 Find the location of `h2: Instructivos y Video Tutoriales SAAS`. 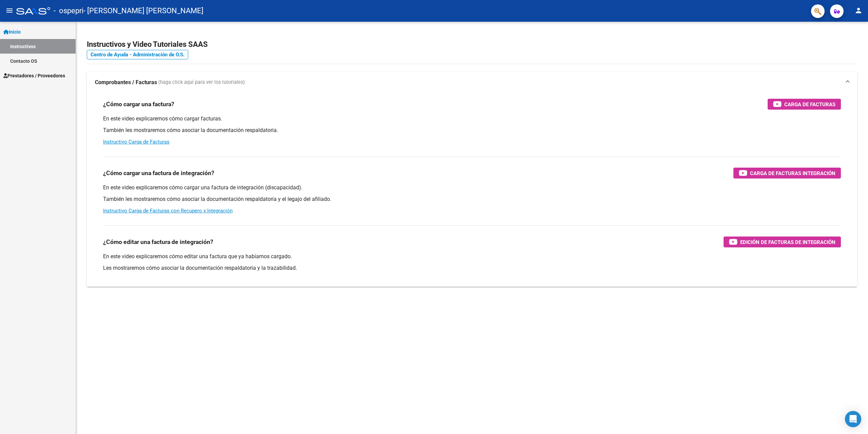

h2: Instructivos y Video Tutoriales SAAS is located at coordinates (472, 44).